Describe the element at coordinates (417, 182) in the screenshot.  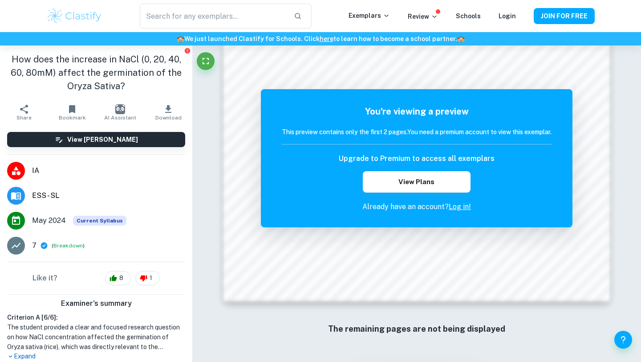
I see `button: View Plans` at that location.